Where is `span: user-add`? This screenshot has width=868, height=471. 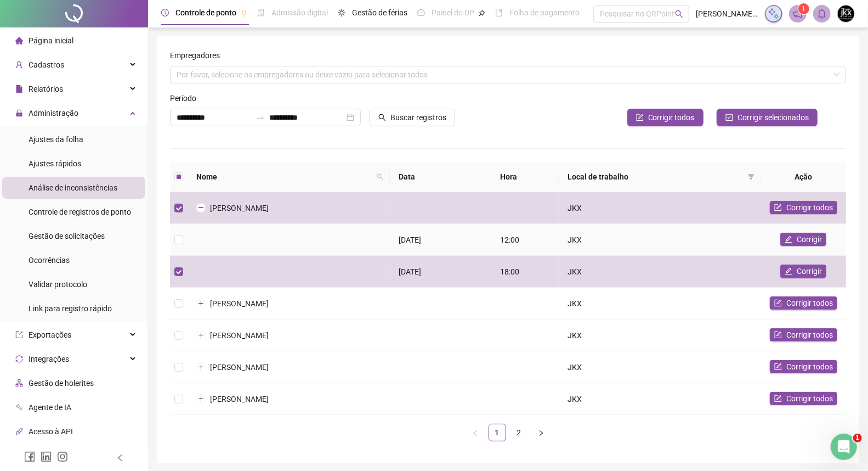
span: user-add is located at coordinates (19, 65).